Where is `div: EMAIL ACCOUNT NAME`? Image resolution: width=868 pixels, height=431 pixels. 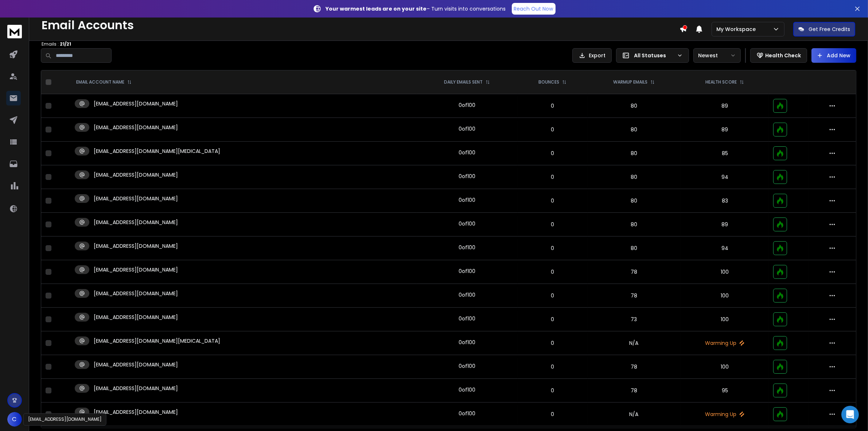 div: EMAIL ACCOUNT NAME is located at coordinates (104, 82).